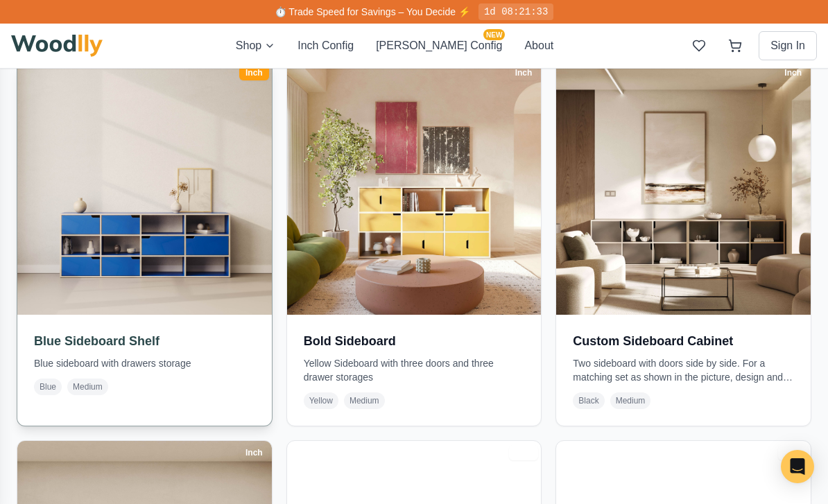  What do you see at coordinates (48, 387) in the screenshot?
I see `span: Blue` at bounding box center [48, 387].